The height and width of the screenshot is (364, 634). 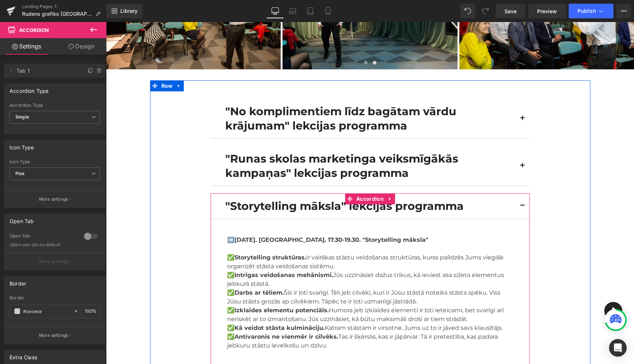 I want to click on a: New Library, so click(x=124, y=11).